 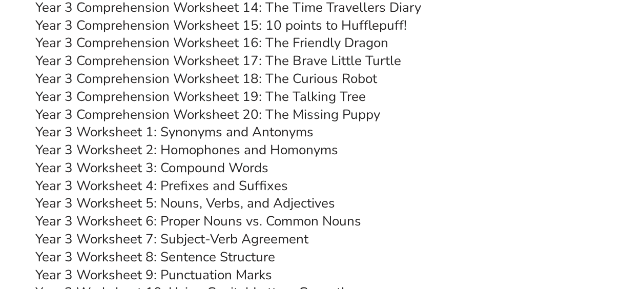 What do you see at coordinates (172, 238) in the screenshot?
I see `a: Year 3 Worksheet 7: Subject-Verb Agreement` at bounding box center [172, 238].